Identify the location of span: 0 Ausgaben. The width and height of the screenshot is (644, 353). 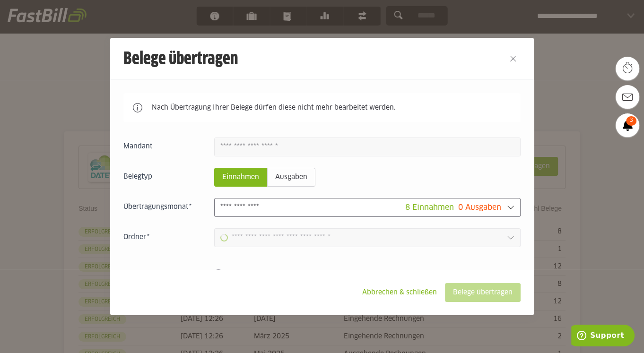
(480, 208).